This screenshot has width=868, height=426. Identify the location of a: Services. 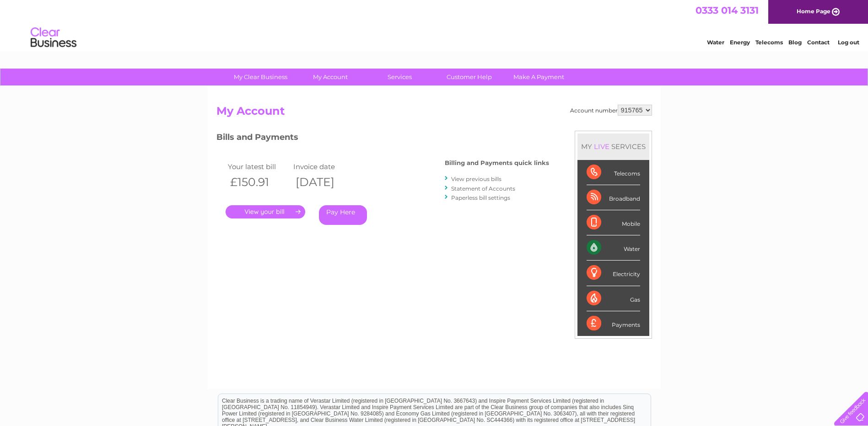
(399, 77).